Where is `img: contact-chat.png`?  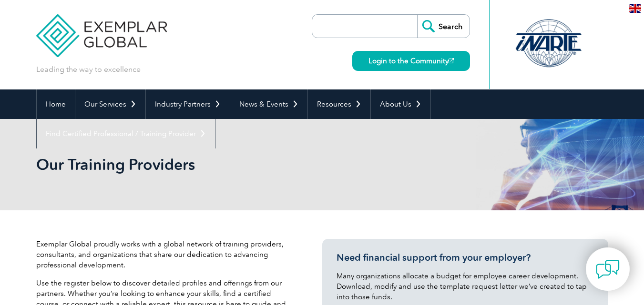
img: contact-chat.png is located at coordinates (608, 269).